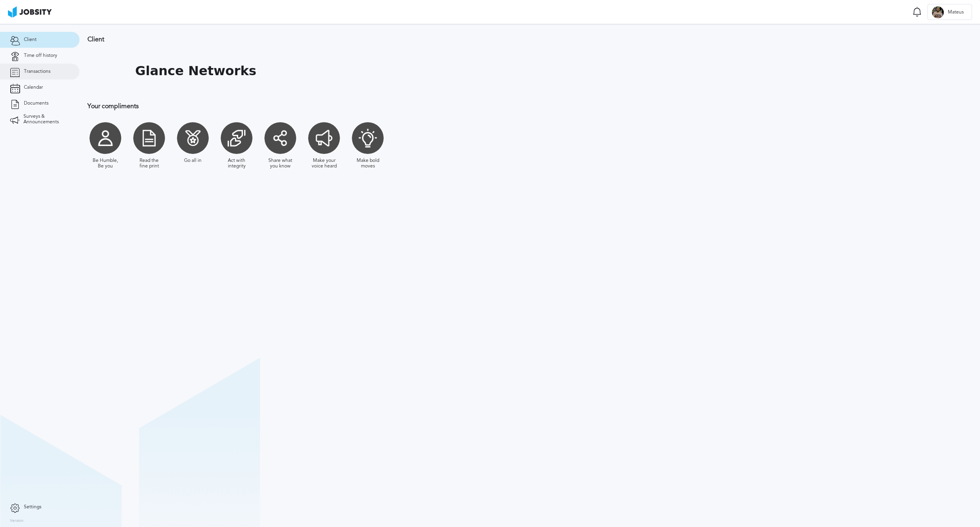  Describe the element at coordinates (196, 71) in the screenshot. I see `h1: Glance Networks` at that location.